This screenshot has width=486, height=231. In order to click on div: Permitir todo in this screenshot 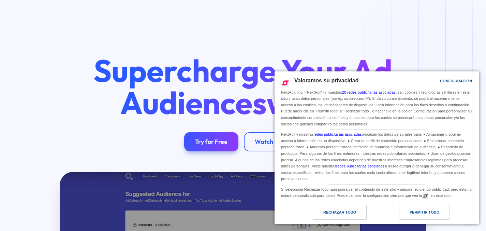, I will do `click(424, 212)`.